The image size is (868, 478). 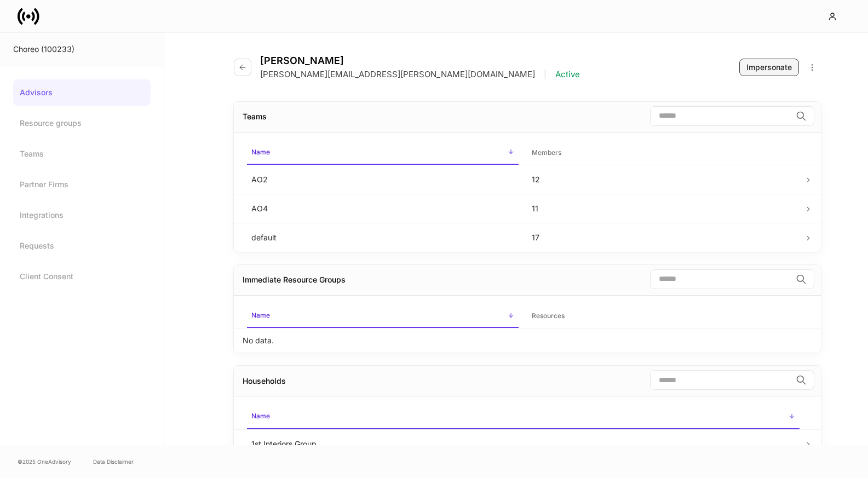 What do you see at coordinates (568, 75) in the screenshot?
I see `p: Active` at bounding box center [568, 75].